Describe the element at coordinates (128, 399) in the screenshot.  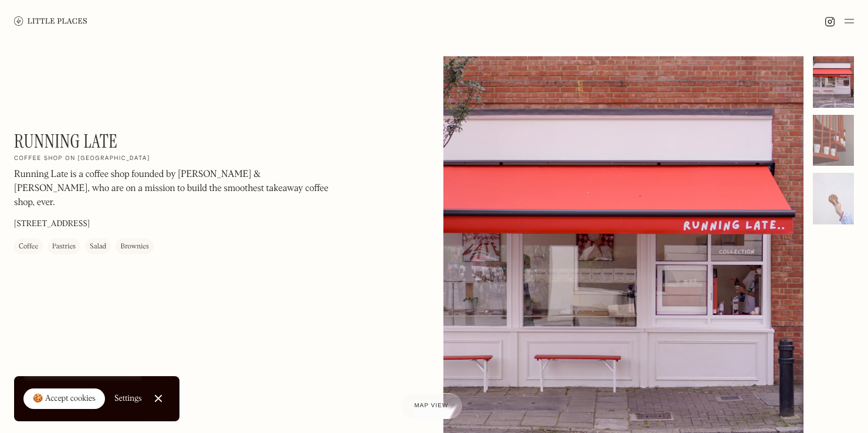
I see `div: Settings` at that location.